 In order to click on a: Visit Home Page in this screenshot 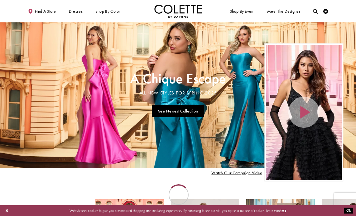, I will do `click(178, 11)`.